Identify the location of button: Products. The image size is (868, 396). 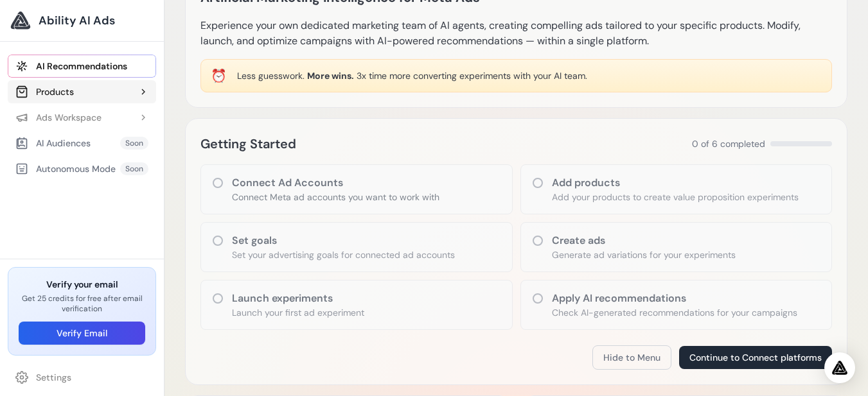
(82, 92).